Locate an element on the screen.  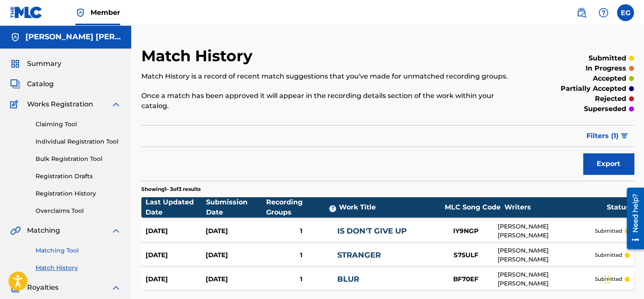
img: Catalog is located at coordinates (15, 84).